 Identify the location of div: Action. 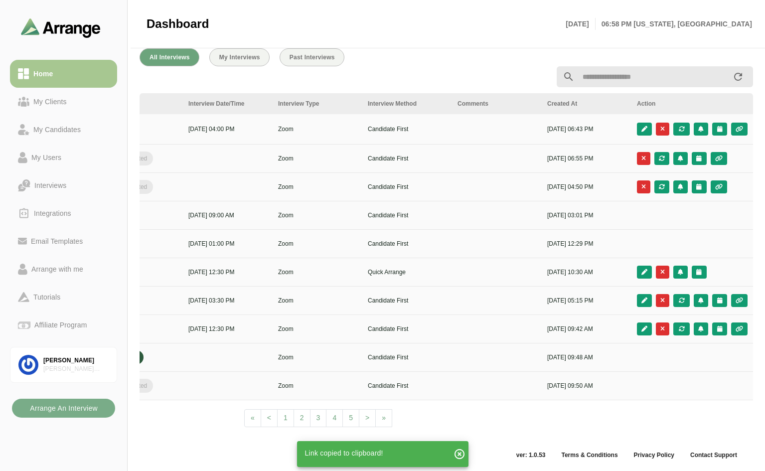
(692, 104).